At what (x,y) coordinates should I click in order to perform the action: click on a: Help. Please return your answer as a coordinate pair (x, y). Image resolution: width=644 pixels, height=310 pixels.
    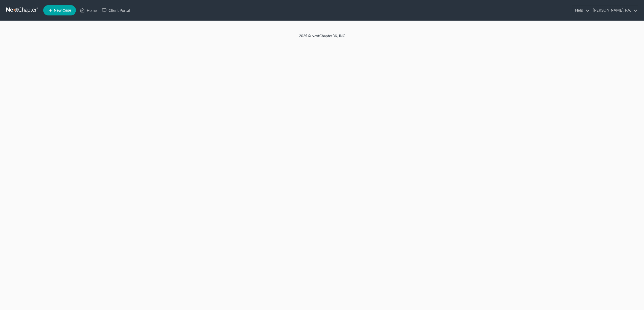
    Looking at the image, I should click on (581, 10).